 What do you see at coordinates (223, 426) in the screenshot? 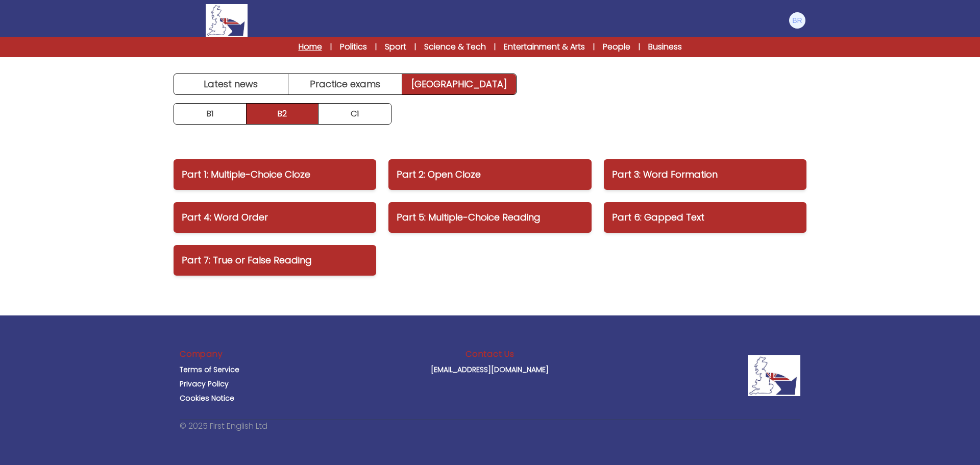
I see `p: © 2025 First English Ltd` at bounding box center [223, 426].